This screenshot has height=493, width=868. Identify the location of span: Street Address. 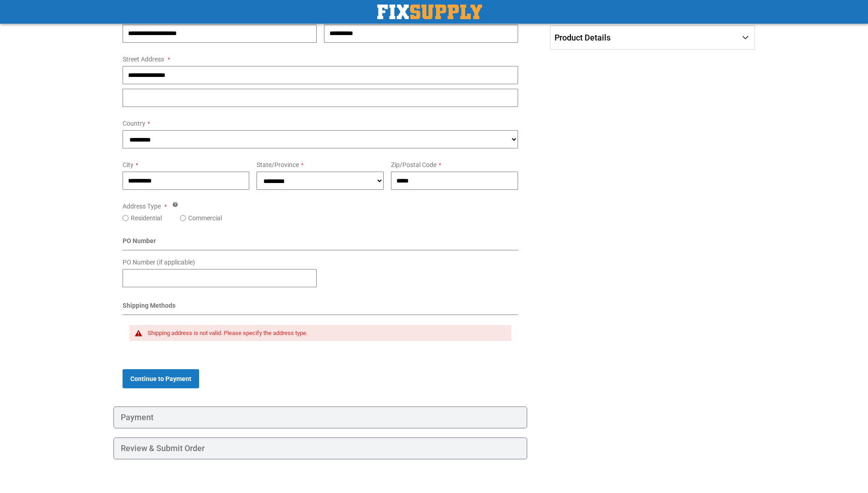
(143, 60).